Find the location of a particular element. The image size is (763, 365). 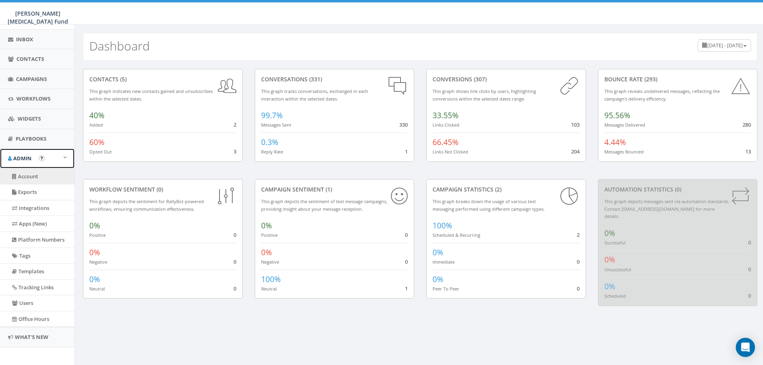

span: (5) is located at coordinates (123, 79).